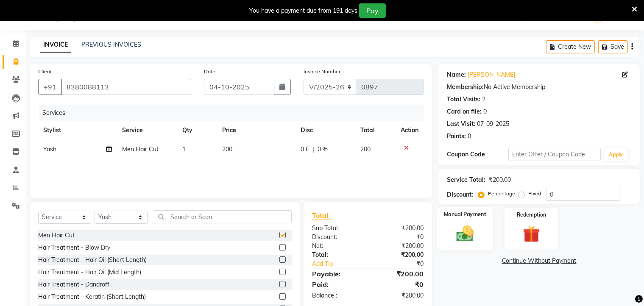 The image size is (644, 306). I want to click on span: Men Hair Cut, so click(141, 149).